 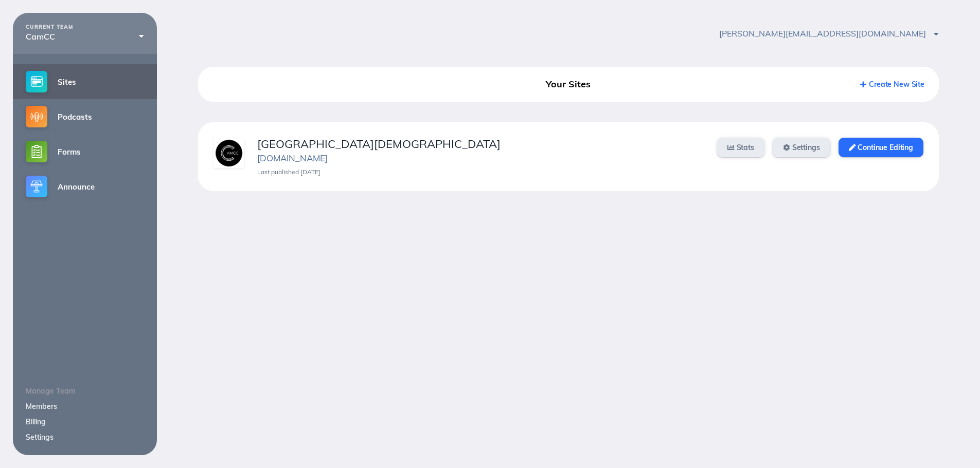 What do you see at coordinates (85, 187) in the screenshot?
I see `a: Announce` at bounding box center [85, 187].